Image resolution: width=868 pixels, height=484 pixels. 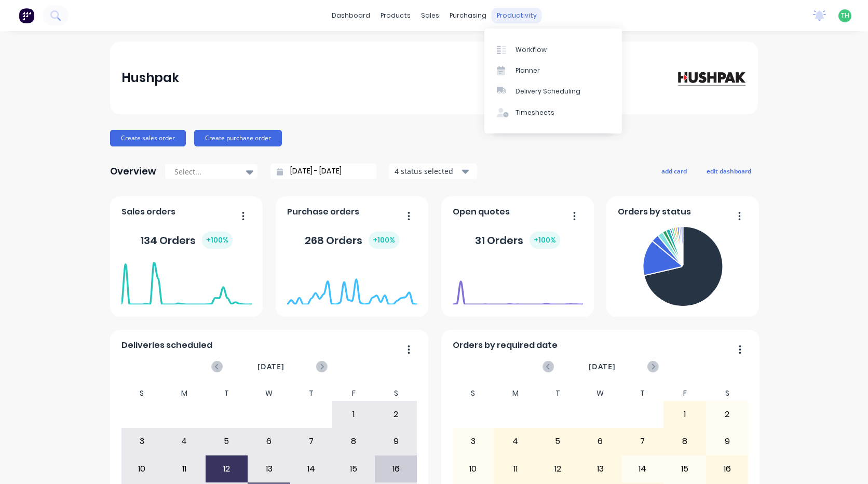 I want to click on div: 31 Orders, so click(x=518, y=239).